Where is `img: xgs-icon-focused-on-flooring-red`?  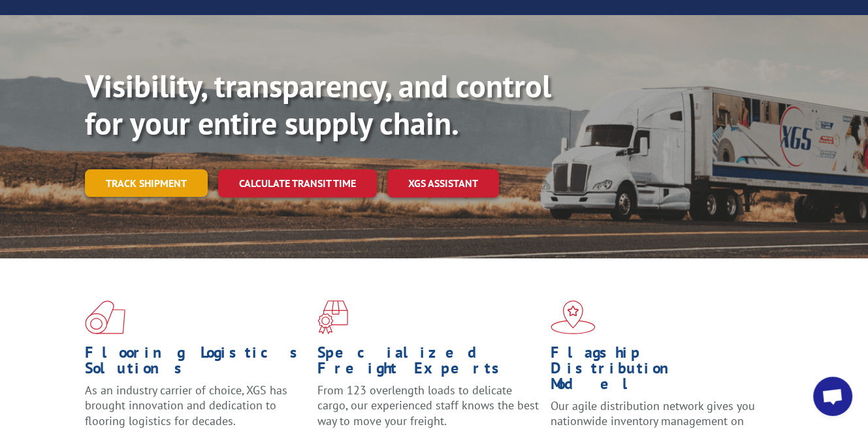
img: xgs-icon-focused-on-flooring-red is located at coordinates (333, 317).